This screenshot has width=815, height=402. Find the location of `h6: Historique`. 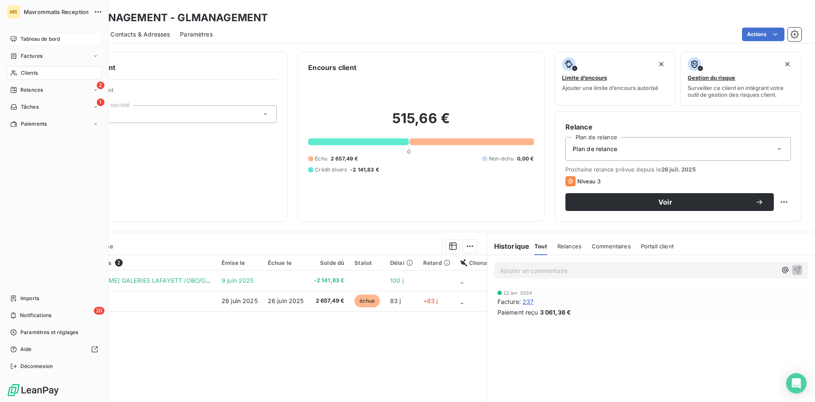

h6: Historique is located at coordinates (509, 246).